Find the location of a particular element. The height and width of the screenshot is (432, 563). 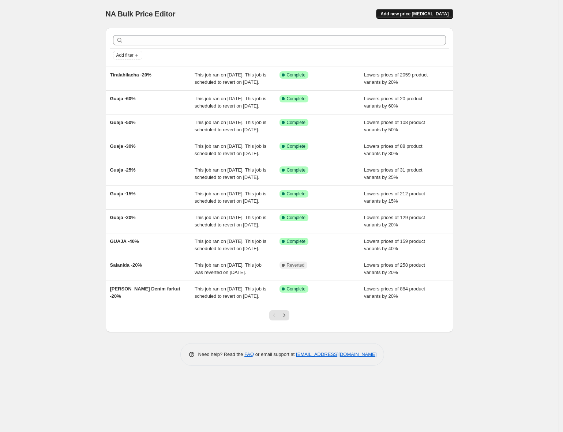

span: NA Bulk Price Editor is located at coordinates (140, 14).